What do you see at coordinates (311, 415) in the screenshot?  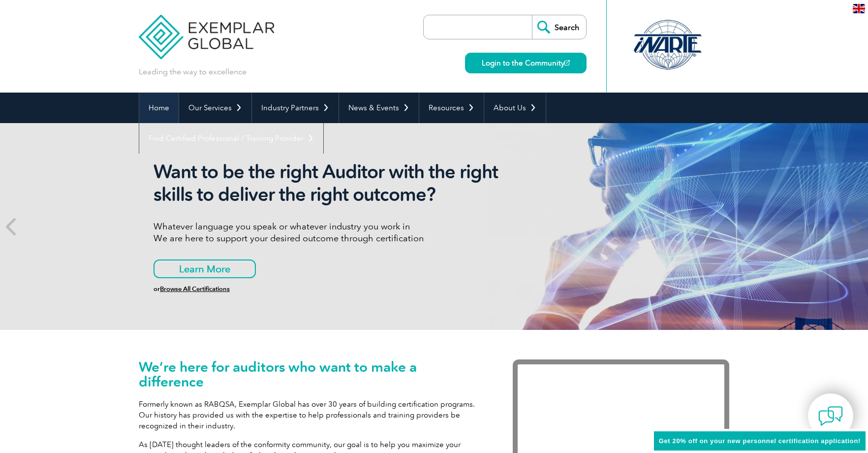 I see `p: Formerly known as RABQSA, Exemplar Global has over 30 years of building certification programs. O...` at bounding box center [311, 415].